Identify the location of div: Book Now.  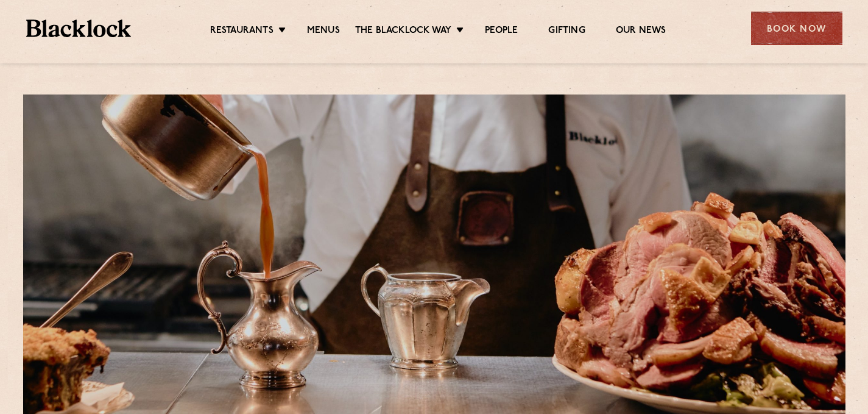
(797, 28).